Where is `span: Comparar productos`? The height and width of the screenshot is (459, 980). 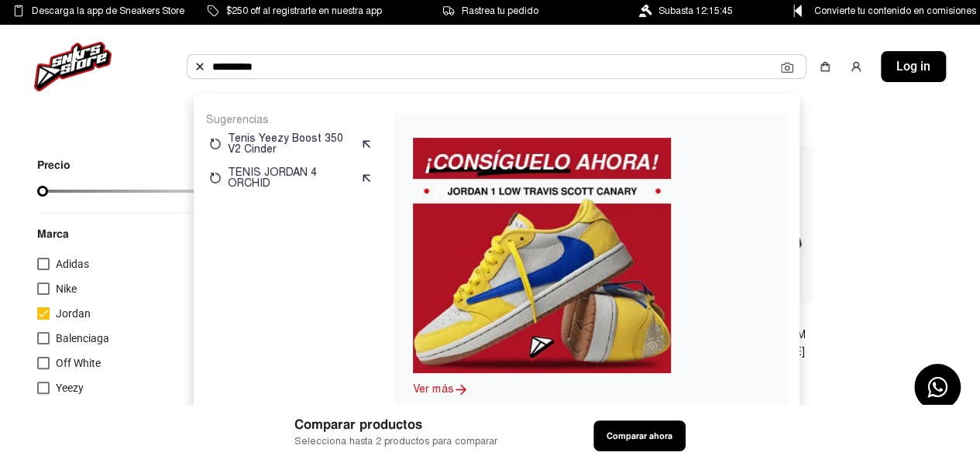
span: Comparar productos is located at coordinates (396, 425).